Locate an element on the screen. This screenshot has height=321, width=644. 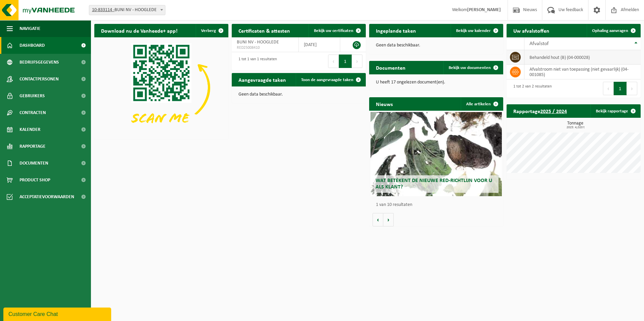
span: Contracten is located at coordinates (33, 113).